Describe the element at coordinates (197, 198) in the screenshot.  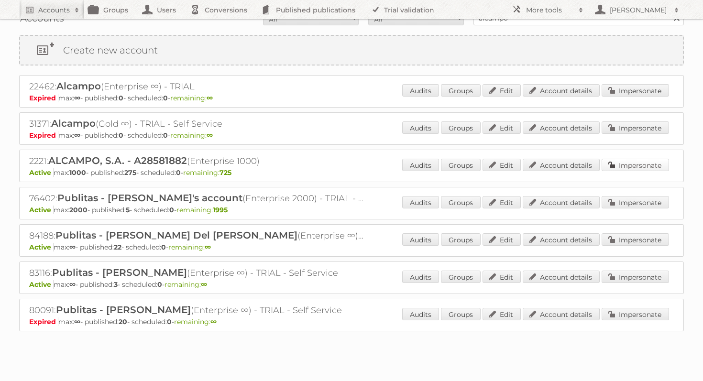
I see `h2: 76402: (Enterprise 2000) - TRIAL - Self Service` at that location.